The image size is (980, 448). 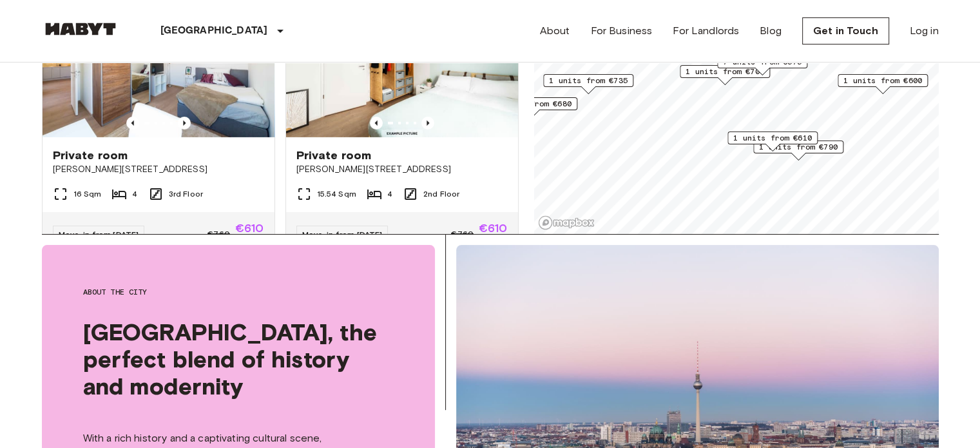 I want to click on a: Get in Touch, so click(x=845, y=31).